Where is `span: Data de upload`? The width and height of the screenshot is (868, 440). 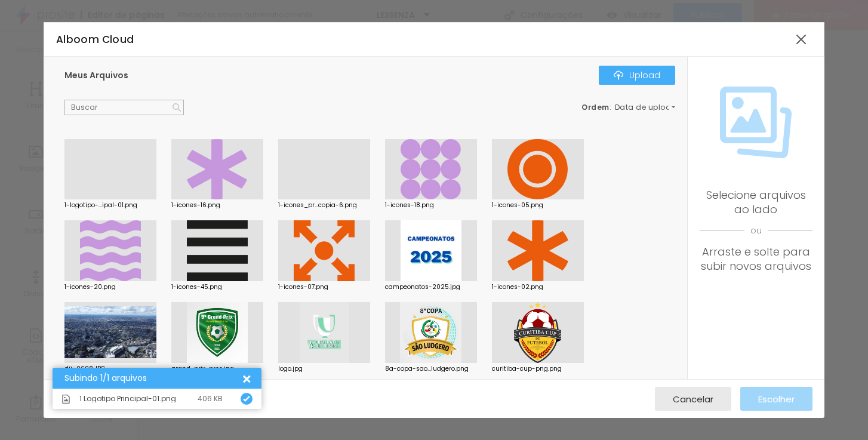
span: Data de upload is located at coordinates (646, 108).